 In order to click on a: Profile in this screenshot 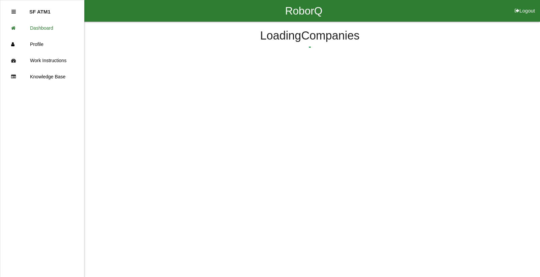, I will do `click(42, 44)`.